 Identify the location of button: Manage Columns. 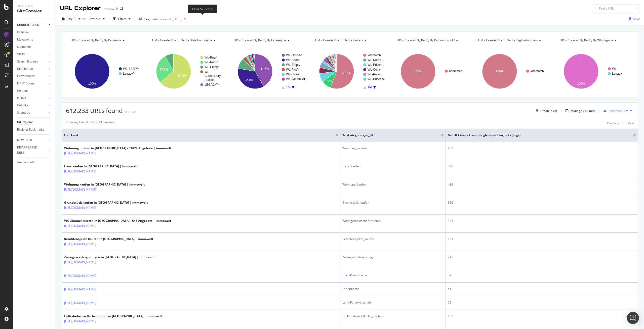
(580, 111).